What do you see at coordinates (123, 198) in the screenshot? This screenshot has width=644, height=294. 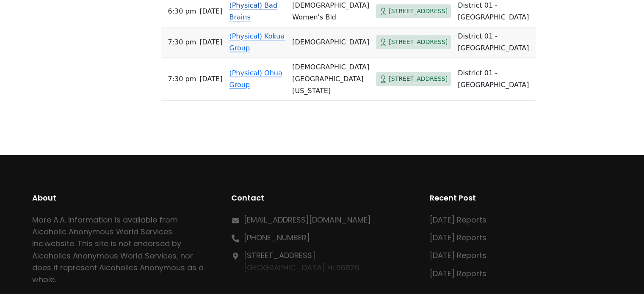 I see `h2: About` at bounding box center [123, 198].